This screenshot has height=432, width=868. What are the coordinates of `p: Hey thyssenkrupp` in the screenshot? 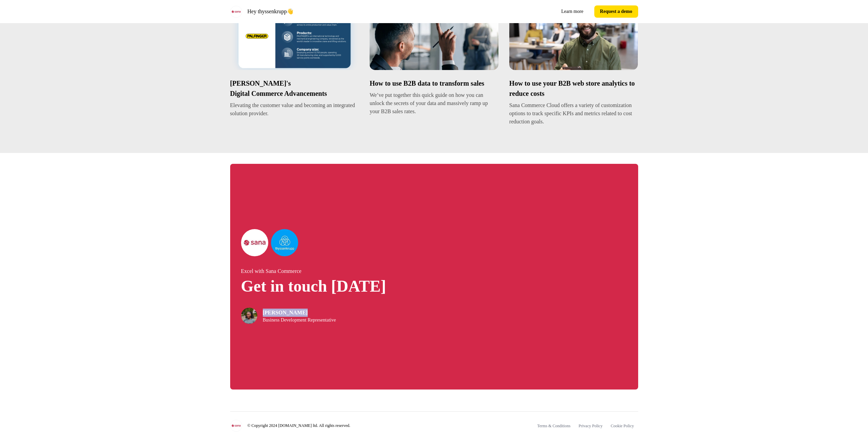 It's located at (271, 12).